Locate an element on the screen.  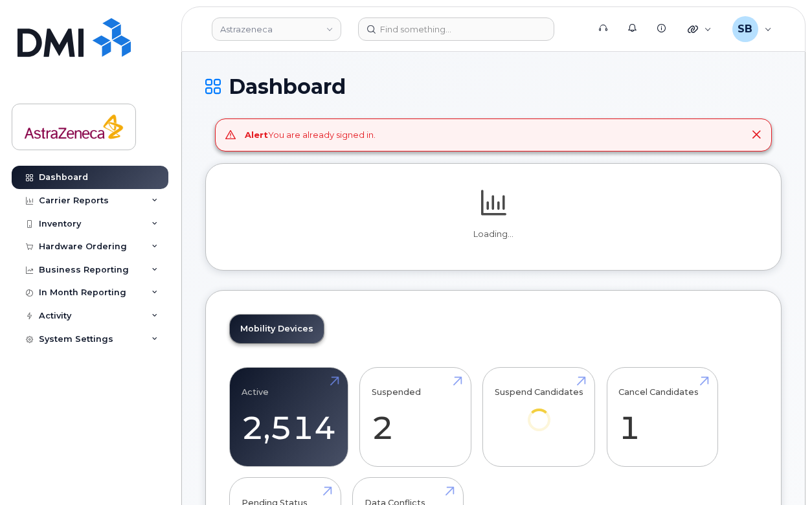
a: Suspend Candidates is located at coordinates (539, 411).